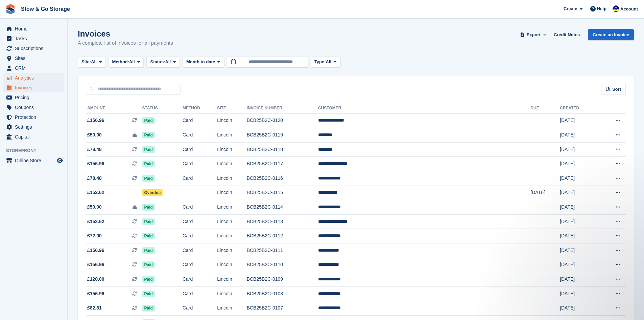 The image size is (644, 320). What do you see at coordinates (35, 78) in the screenshot?
I see `span: Analytics` at bounding box center [35, 78].